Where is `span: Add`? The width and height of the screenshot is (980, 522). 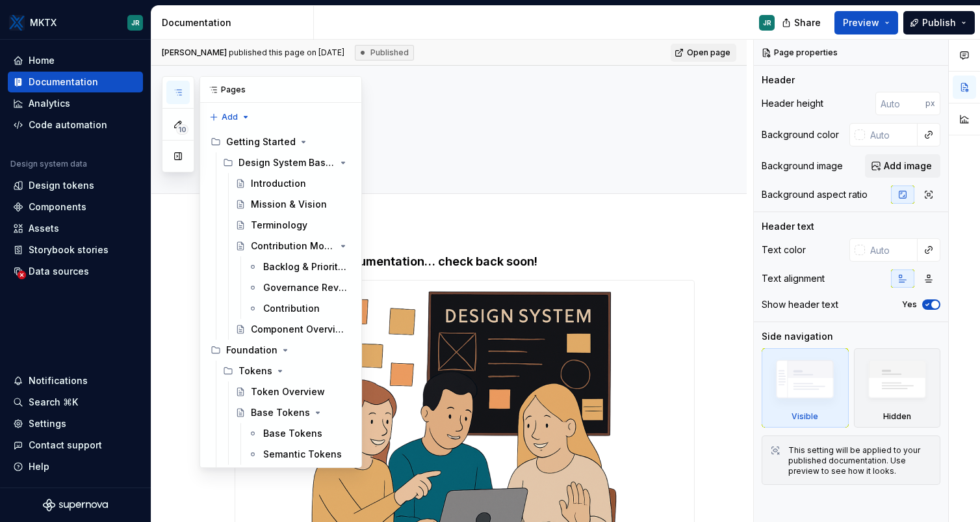 span: Add is located at coordinates (229, 117).